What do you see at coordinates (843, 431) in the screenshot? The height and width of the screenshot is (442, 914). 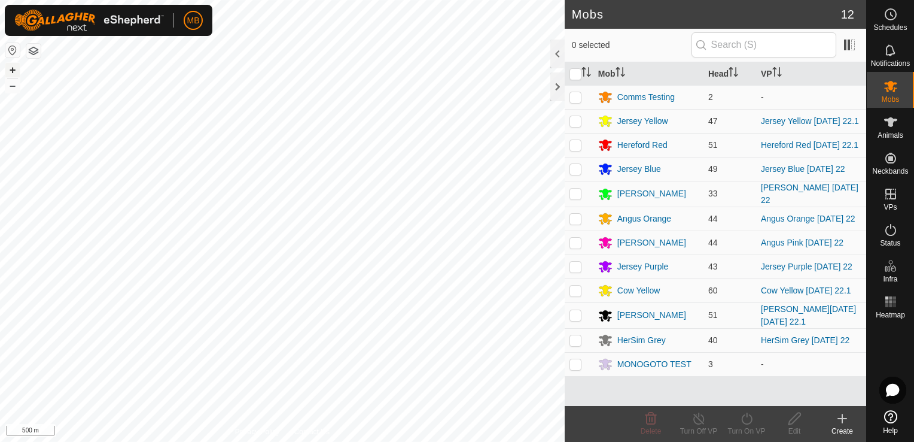 I see `div: Create` at bounding box center [843, 431].